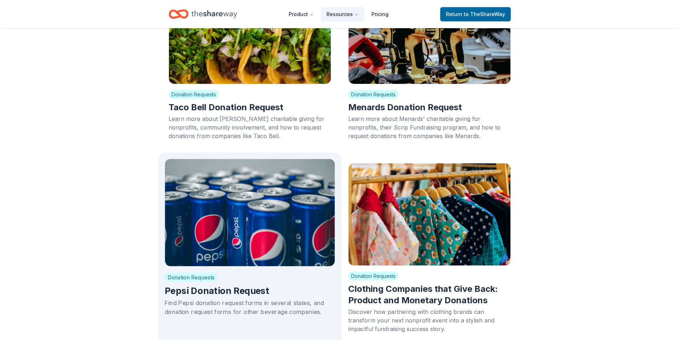  What do you see at coordinates (343, 14) in the screenshot?
I see `button: Resources` at bounding box center [343, 14].